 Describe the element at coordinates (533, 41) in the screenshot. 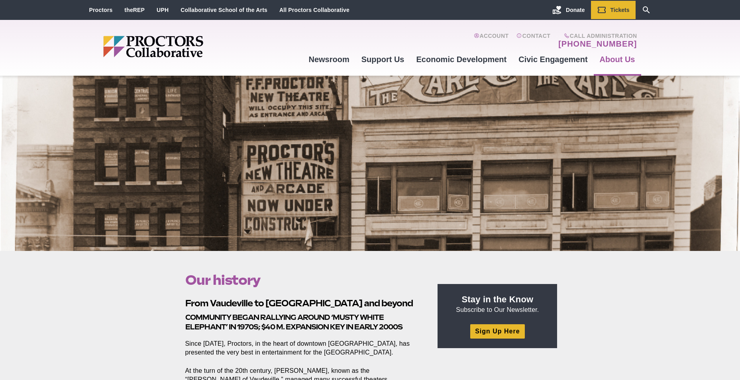

I see `a: Contact` at that location.